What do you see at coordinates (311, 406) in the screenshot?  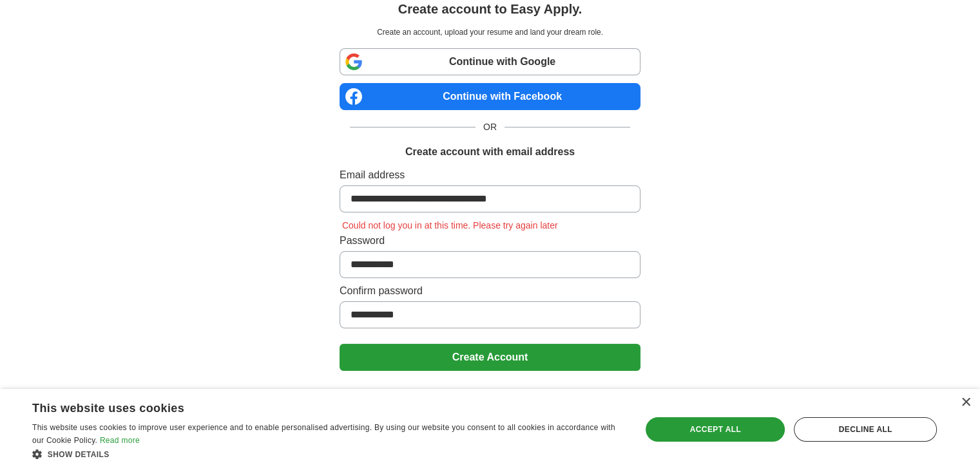 I see `div: This website uses cookies` at bounding box center [311, 406].